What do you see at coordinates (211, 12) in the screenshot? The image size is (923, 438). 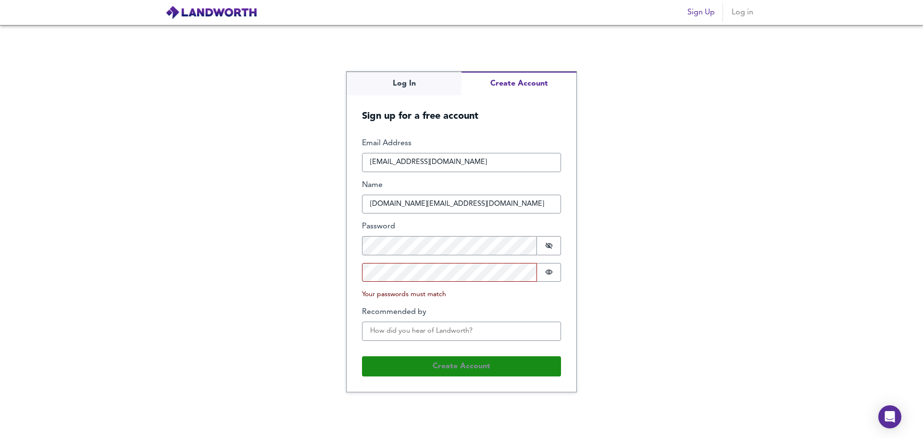 I see `img: logo` at bounding box center [211, 12].